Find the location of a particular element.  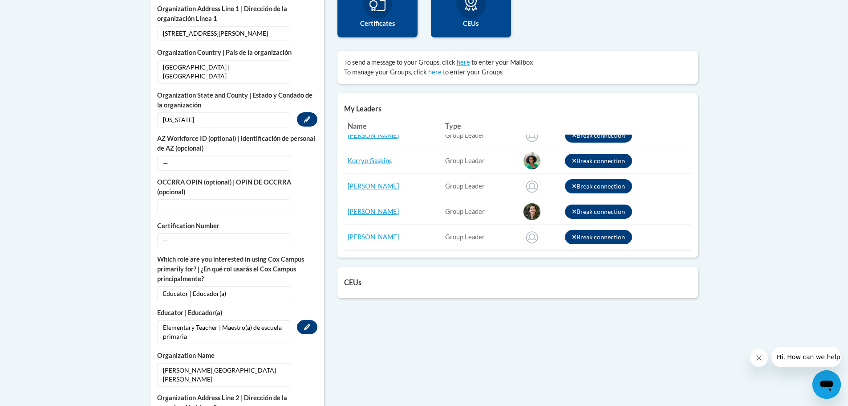

a: Korrye Gaskins is located at coordinates (369, 160).